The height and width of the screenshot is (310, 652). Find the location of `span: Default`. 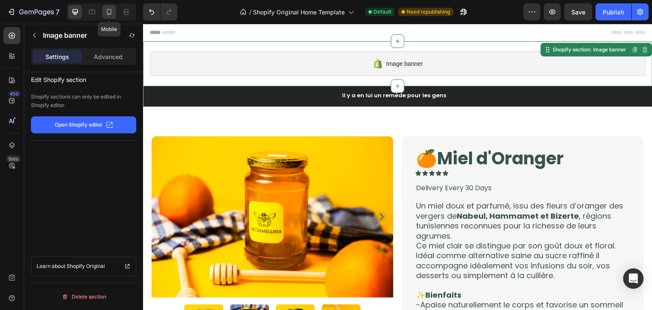

span: Default is located at coordinates (382, 12).